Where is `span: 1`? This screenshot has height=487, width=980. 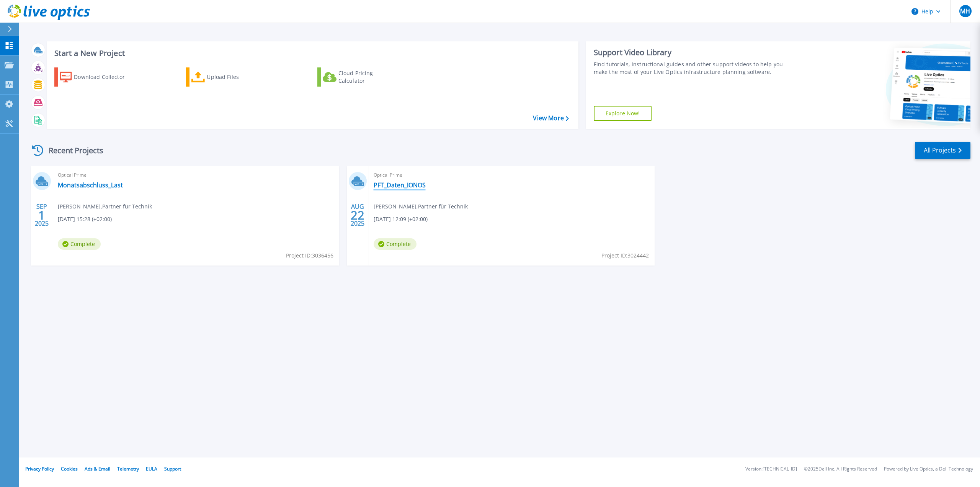
span: 1 is located at coordinates (42, 215).